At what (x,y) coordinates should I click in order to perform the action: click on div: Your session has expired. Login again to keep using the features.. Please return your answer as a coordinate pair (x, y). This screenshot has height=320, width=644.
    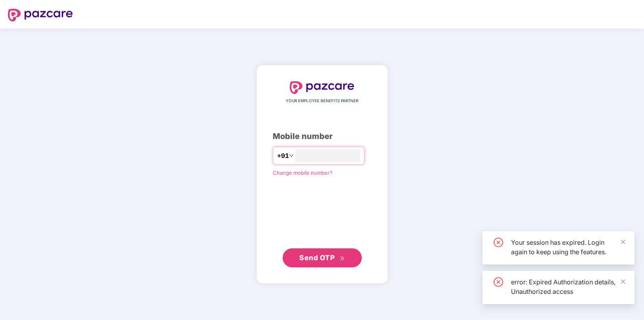
    Looking at the image, I should click on (568, 247).